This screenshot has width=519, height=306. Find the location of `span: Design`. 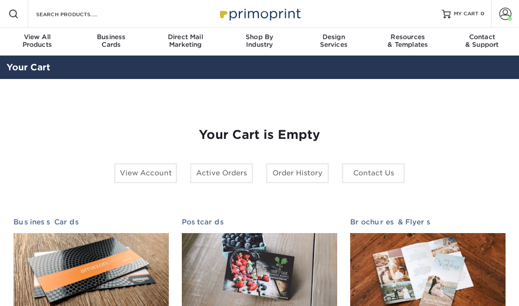

span: Design is located at coordinates (333, 37).